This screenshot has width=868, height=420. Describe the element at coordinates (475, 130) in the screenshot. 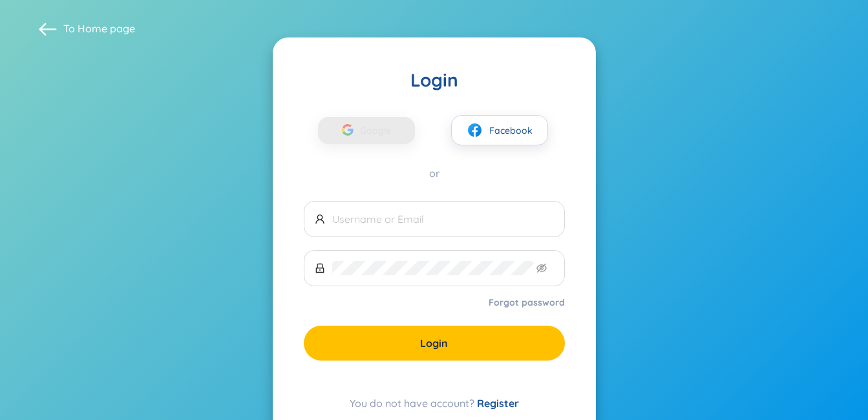

I see `img: facebook` at that location.